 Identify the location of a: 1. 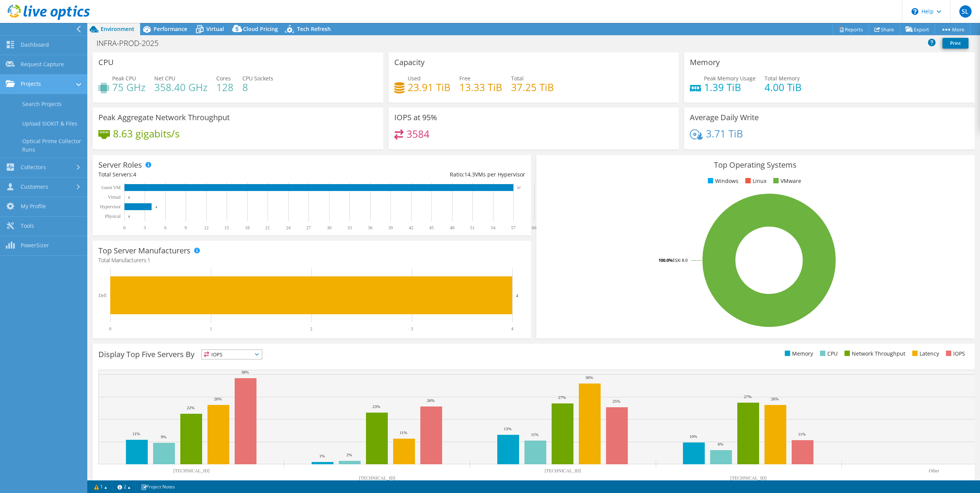
(100, 486).